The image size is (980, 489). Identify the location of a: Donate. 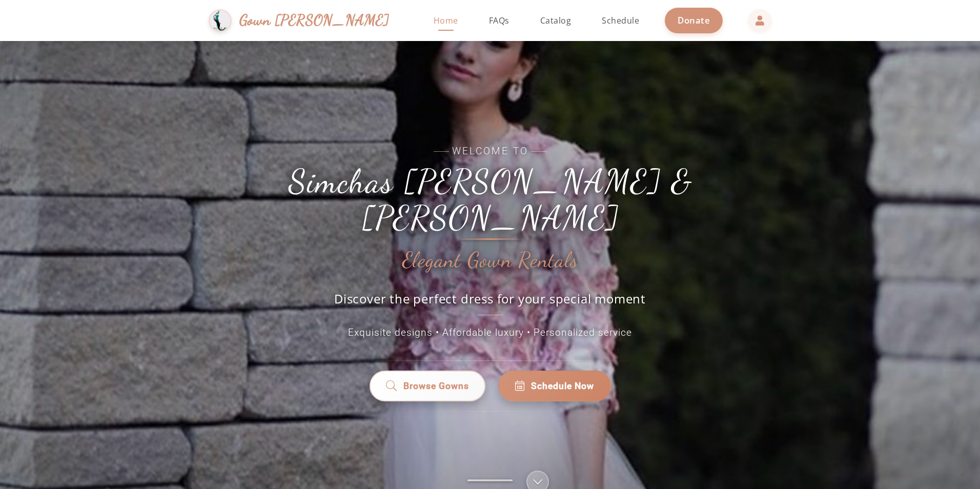
(693, 20).